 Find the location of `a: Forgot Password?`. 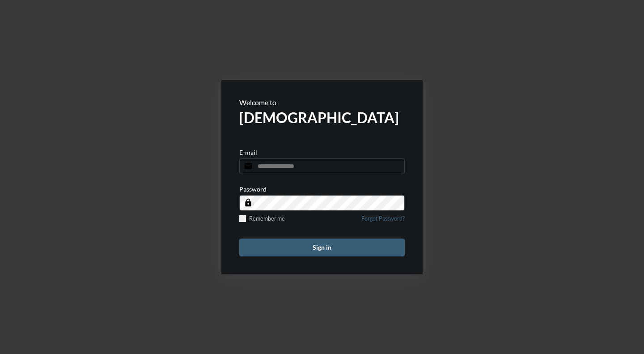

a: Forgot Password? is located at coordinates (383, 221).